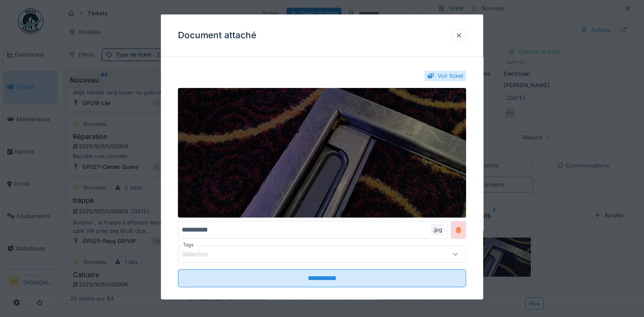 This screenshot has width=644, height=317. I want to click on div: .jpg, so click(437, 229).